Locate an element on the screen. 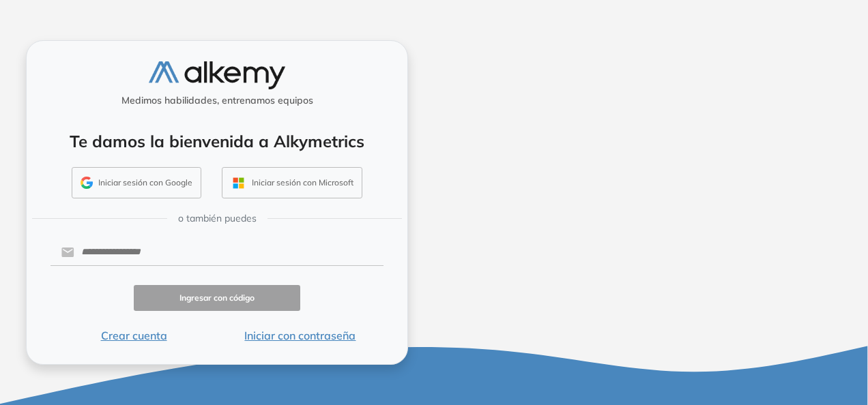 Image resolution: width=868 pixels, height=405 pixels. img: GMAIL_ICON is located at coordinates (86, 183).